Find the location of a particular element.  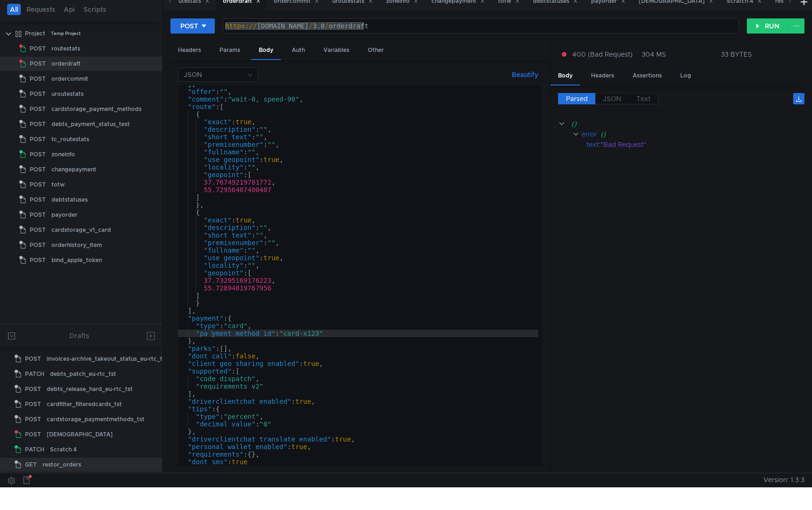

div: routestats is located at coordinates (66, 49).